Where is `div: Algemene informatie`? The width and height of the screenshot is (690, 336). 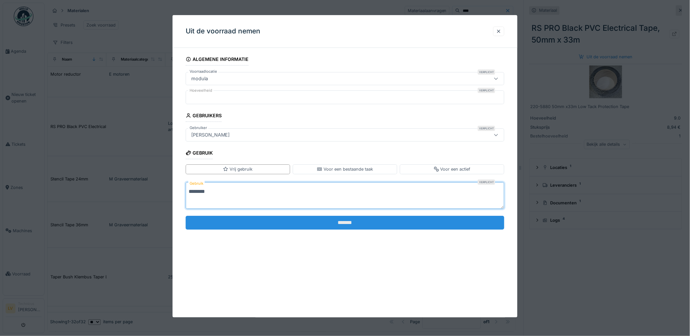
div: Algemene informatie is located at coordinates (217, 60).